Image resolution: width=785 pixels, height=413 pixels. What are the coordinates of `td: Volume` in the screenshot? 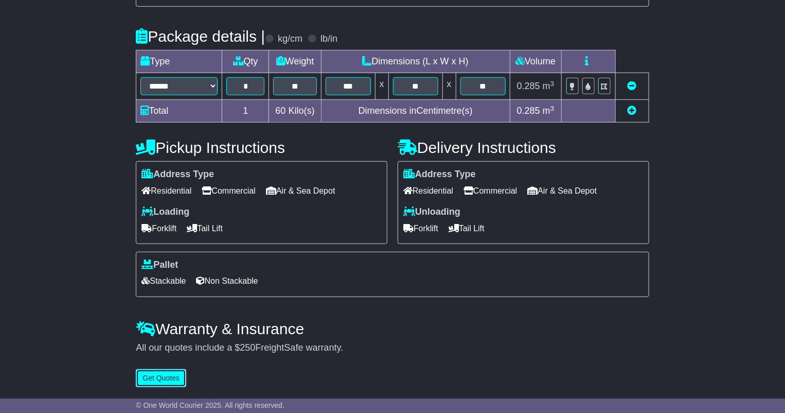 It's located at (536, 62).